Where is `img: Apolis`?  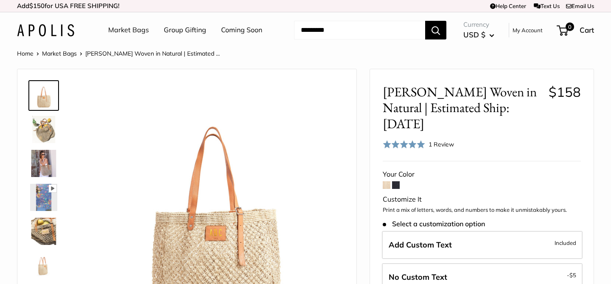
img: Apolis is located at coordinates (45, 30).